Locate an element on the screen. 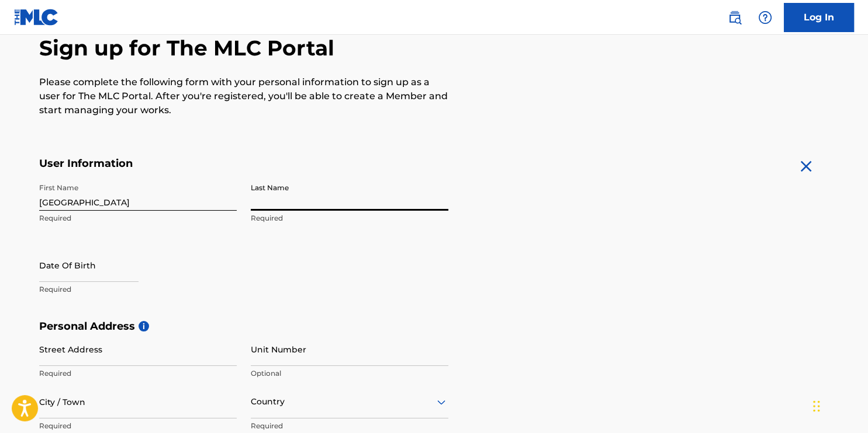  img: search is located at coordinates (734, 17).